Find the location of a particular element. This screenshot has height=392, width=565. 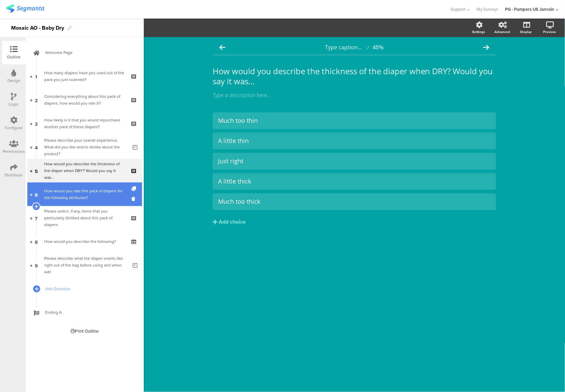

a: 6 How would you rate this pack of diapers for the following attributes? is located at coordinates (84, 194).